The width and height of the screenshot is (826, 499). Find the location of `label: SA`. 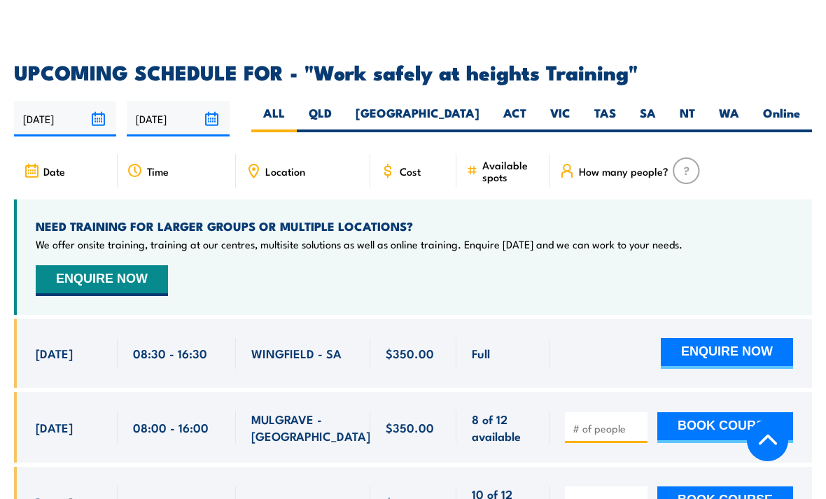

label: SA is located at coordinates (648, 118).